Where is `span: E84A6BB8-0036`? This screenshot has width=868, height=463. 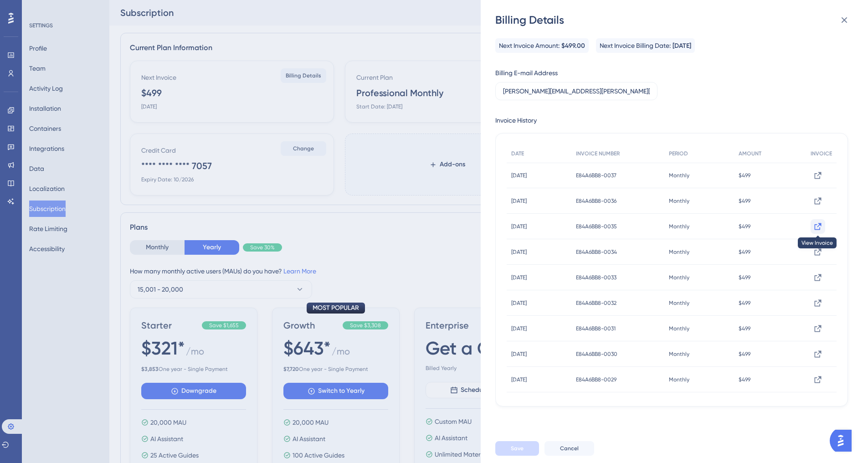 span: E84A6BB8-0036 is located at coordinates (596, 201).